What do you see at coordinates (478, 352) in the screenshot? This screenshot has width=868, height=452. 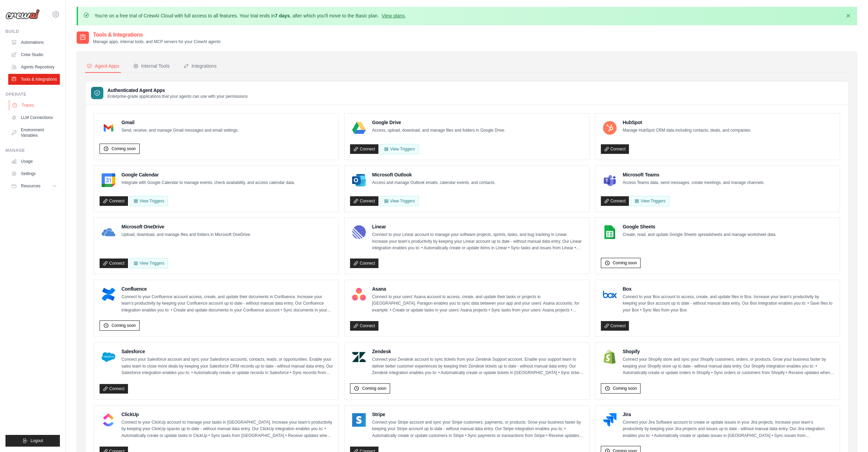 I see `h4: Zendesk` at bounding box center [478, 352].